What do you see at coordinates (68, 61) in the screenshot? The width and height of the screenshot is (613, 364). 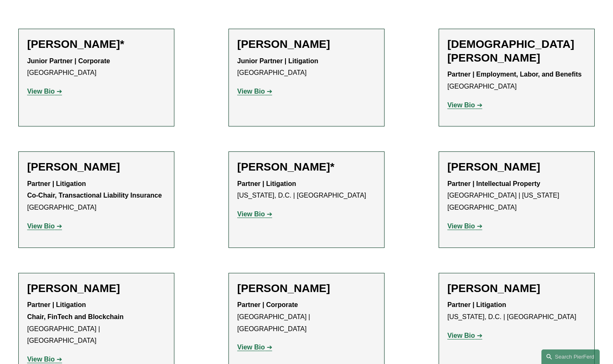 I see `strong: Junior Partner | Corporate` at bounding box center [68, 61].